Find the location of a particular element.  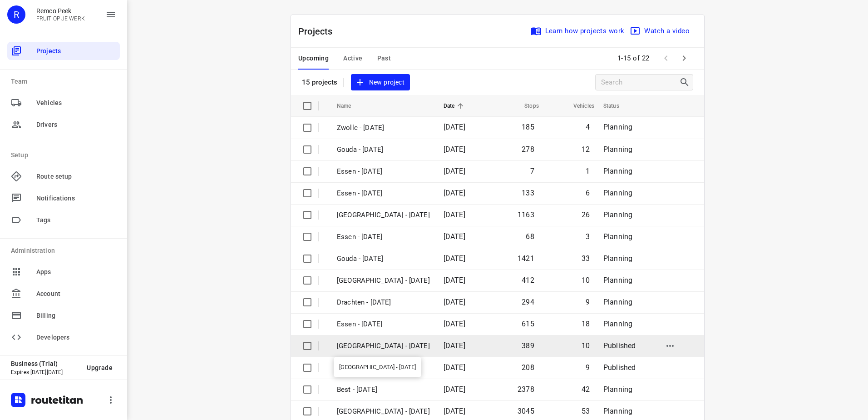

span: 6 is located at coordinates (587, 193).